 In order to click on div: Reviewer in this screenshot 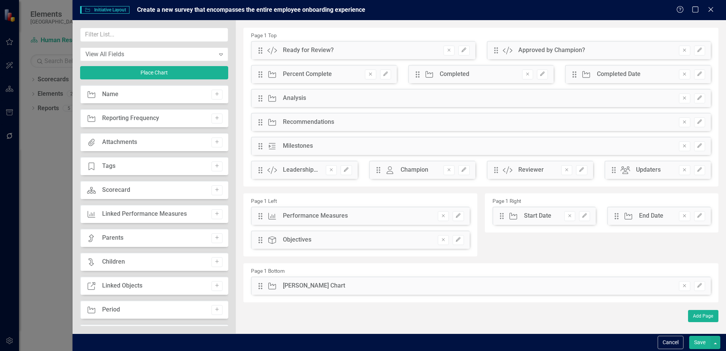, I will do `click(531, 170)`.